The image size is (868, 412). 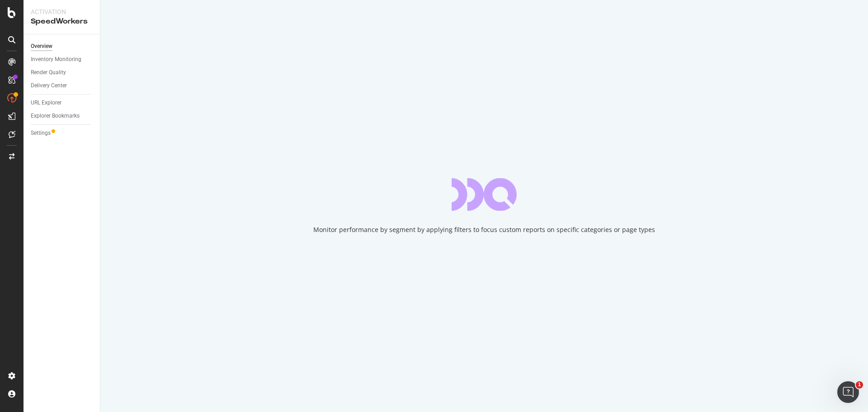 What do you see at coordinates (61, 12) in the screenshot?
I see `div: Activation` at bounding box center [61, 12].